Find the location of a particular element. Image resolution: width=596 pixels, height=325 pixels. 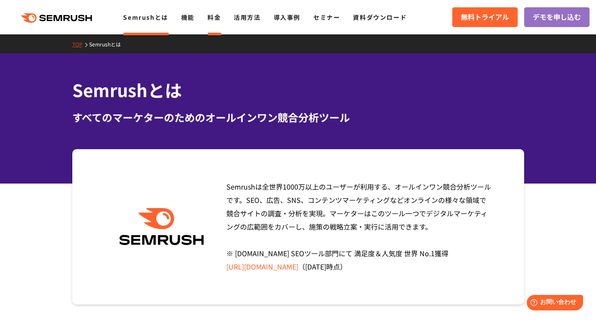

a: 機能 is located at coordinates (188, 17).